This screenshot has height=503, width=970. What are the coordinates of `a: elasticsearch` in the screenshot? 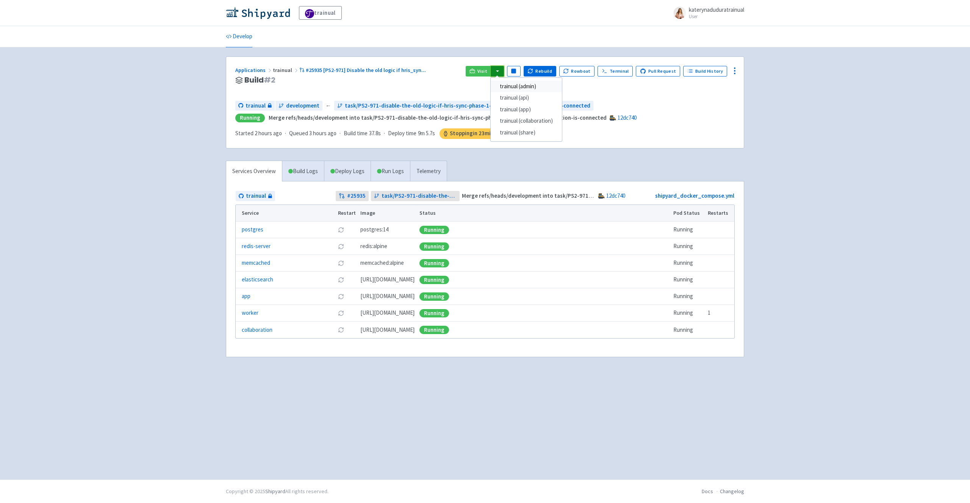 It's located at (257, 280).